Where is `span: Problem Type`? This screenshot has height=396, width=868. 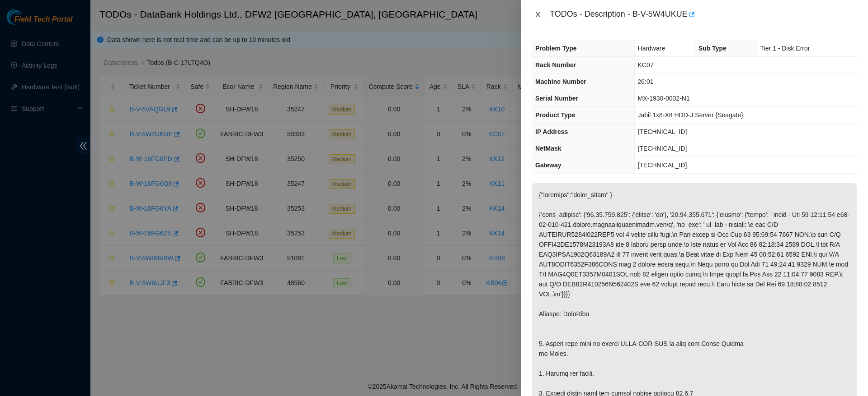
span: Problem Type is located at coordinates (556, 48).